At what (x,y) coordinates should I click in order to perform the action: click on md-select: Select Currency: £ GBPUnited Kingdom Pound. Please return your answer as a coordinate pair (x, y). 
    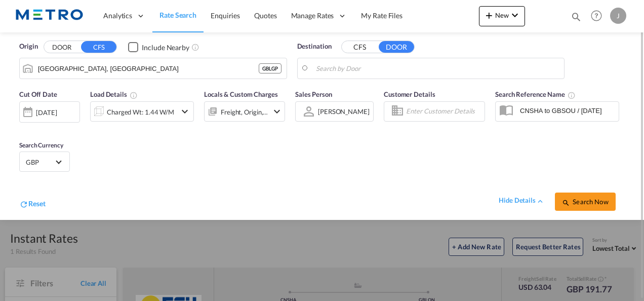
    Looking at the image, I should click on (45, 162).